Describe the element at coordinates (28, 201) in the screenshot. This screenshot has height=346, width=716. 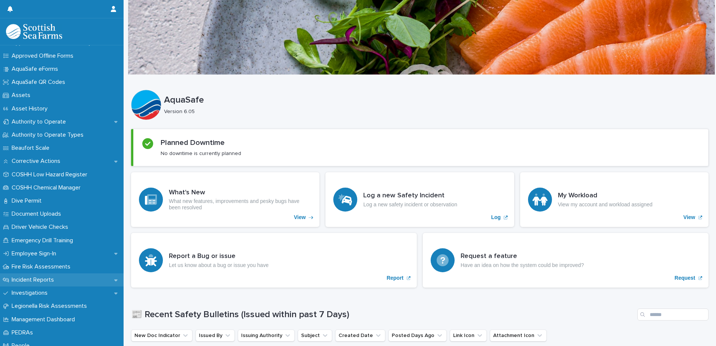
I see `p: Dive Permit` at that location.